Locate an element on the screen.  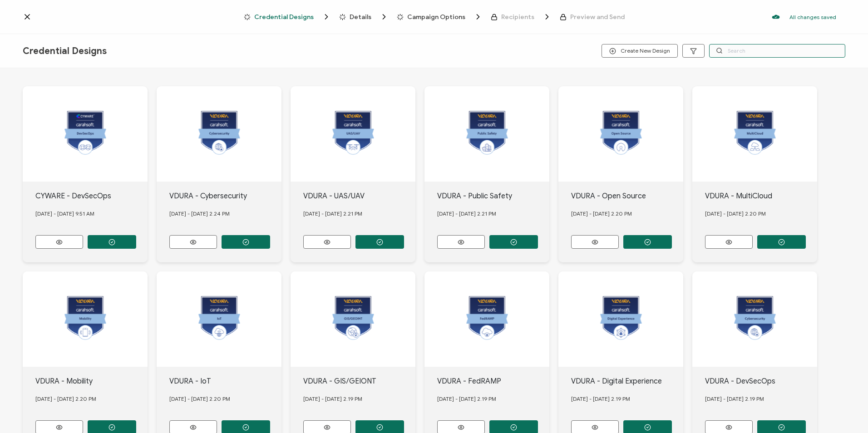
div: CYWARE - DevSecOps is located at coordinates (92, 196).